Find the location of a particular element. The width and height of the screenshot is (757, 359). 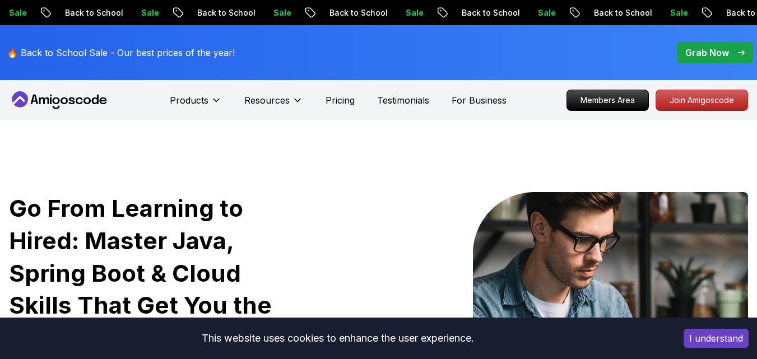

p: Members Area is located at coordinates (607, 100).